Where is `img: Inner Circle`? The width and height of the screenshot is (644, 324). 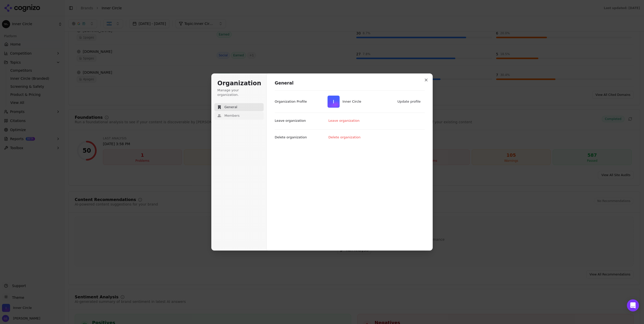
img: Inner Circle is located at coordinates (333, 102).